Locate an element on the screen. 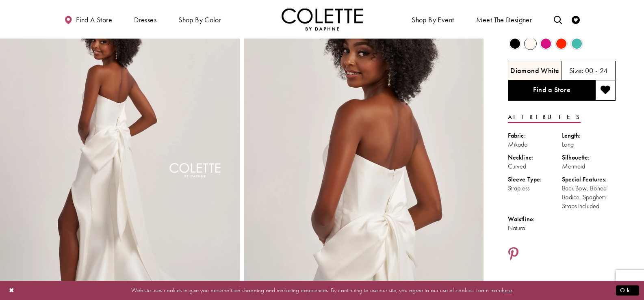 The width and height of the screenshot is (644, 300). div: Sleeve Type: is located at coordinates (535, 180).